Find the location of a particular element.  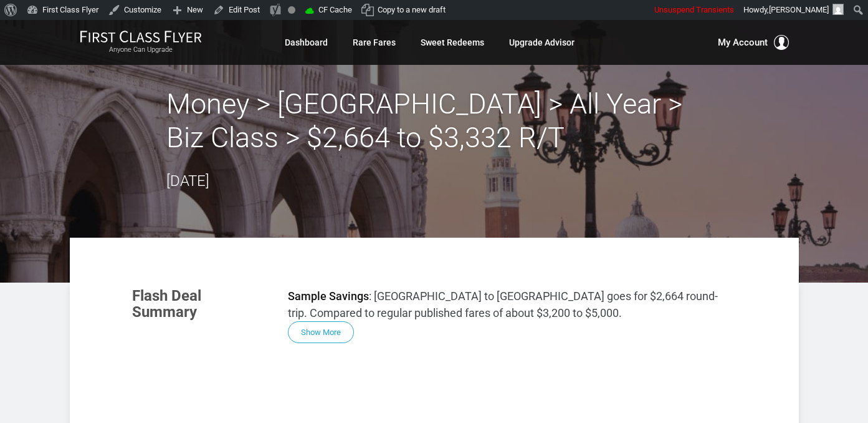

a: Rare Fares is located at coordinates (374, 42).